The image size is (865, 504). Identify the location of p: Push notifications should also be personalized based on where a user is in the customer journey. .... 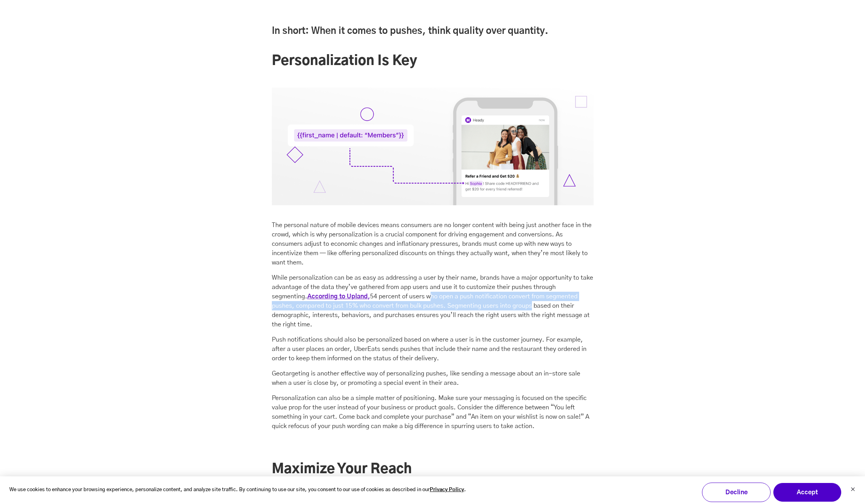
(432, 349).